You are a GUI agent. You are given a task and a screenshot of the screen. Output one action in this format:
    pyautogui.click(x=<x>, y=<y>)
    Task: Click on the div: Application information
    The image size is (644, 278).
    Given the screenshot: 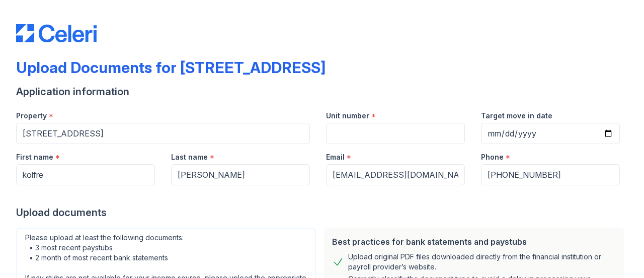 What is the action you would take?
    pyautogui.click(x=322, y=92)
    